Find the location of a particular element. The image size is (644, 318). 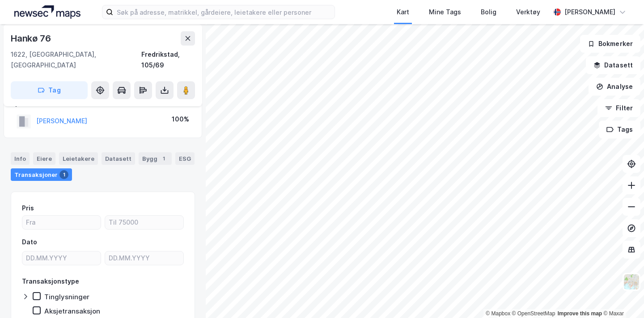

div: Fredrikstad, 105/69 is located at coordinates (168, 60).